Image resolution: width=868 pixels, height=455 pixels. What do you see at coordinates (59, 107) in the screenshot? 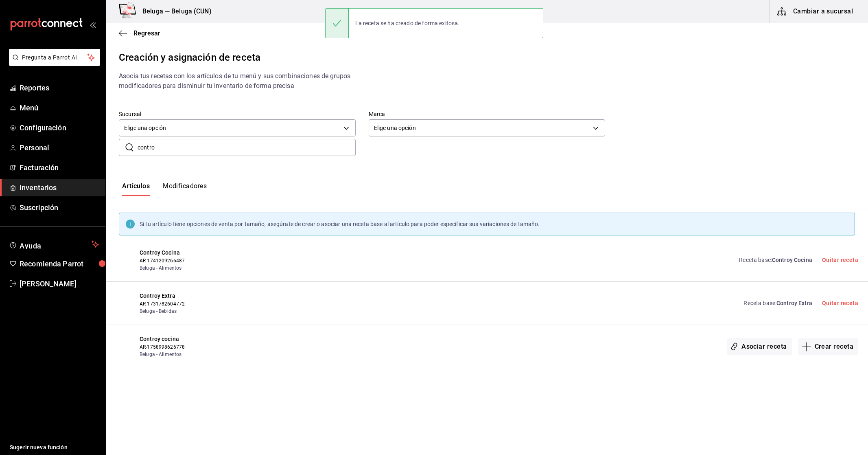
I see `span: Menú` at bounding box center [59, 107].